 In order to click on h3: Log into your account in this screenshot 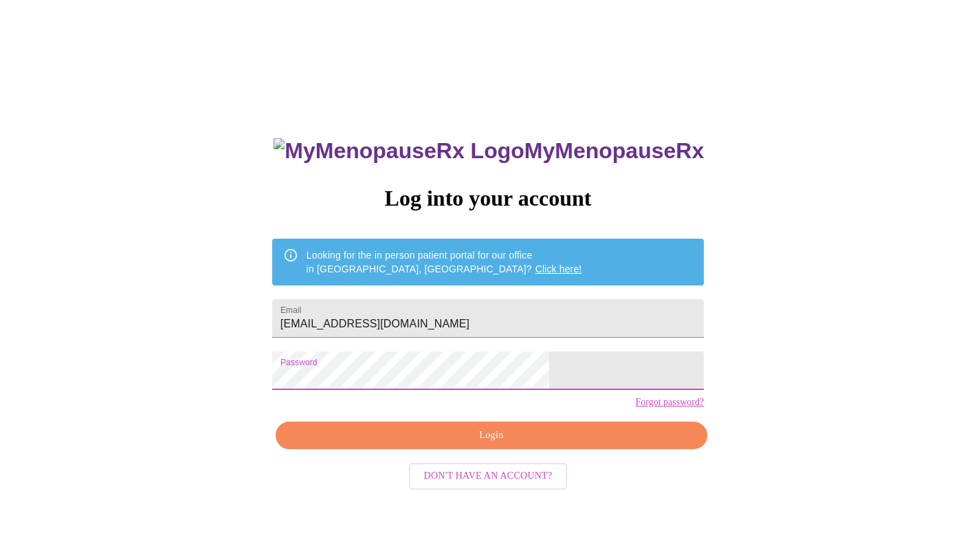, I will do `click(488, 198)`.